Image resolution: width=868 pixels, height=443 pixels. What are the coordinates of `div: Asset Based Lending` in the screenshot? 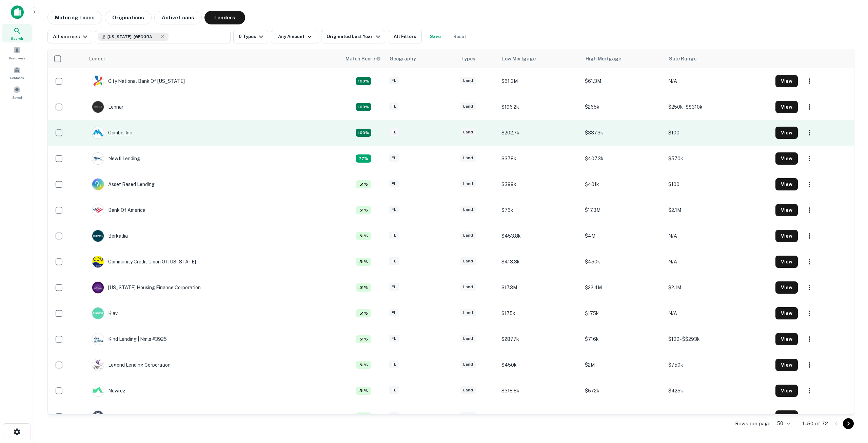 It's located at (123, 184).